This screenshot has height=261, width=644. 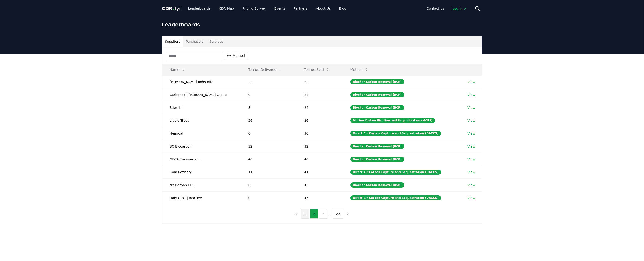 What do you see at coordinates (460, 8) in the screenshot?
I see `span: Log in` at bounding box center [460, 8].